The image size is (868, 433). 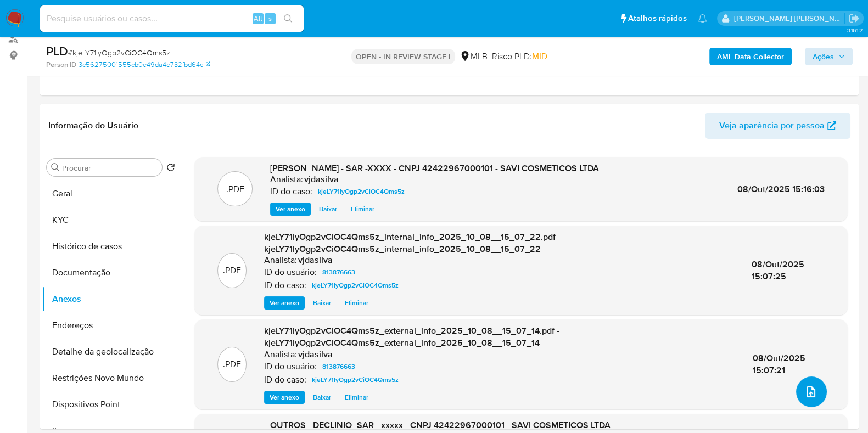 I want to click on p: OPEN - IN REVIEW STAGE I, so click(x=403, y=56).